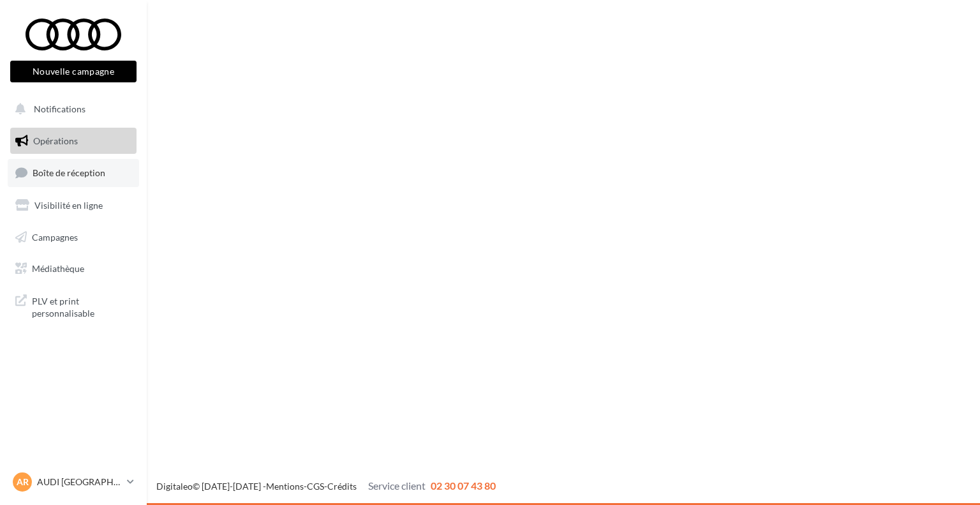 This screenshot has width=980, height=505. Describe the element at coordinates (315, 485) in the screenshot. I see `a: CGS` at that location.